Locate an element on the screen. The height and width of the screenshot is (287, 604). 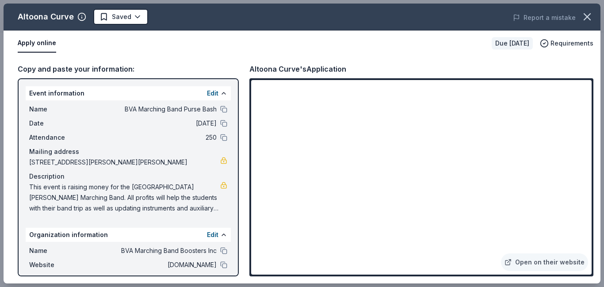
div: Organization information is located at coordinates (128, 235).